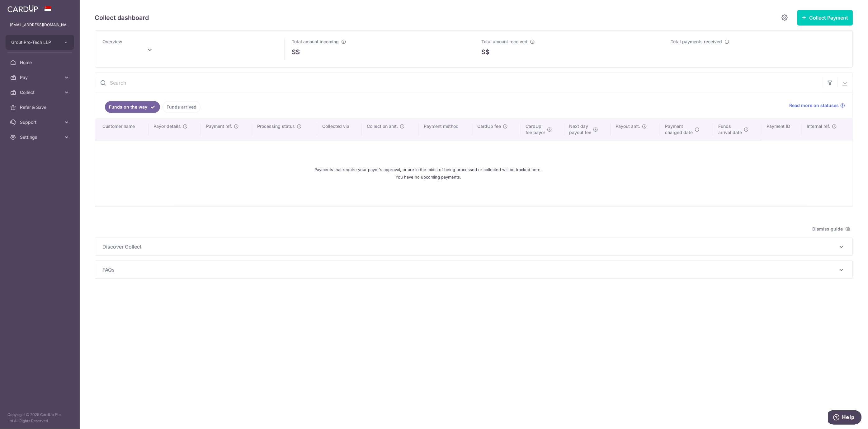  Describe the element at coordinates (41, 77) in the screenshot. I see `span: Pay` at that location.